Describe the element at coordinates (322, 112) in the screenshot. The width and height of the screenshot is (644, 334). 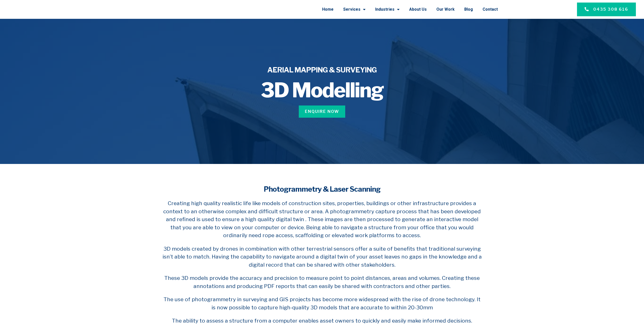
I see `a: Enquire Now` at that location.